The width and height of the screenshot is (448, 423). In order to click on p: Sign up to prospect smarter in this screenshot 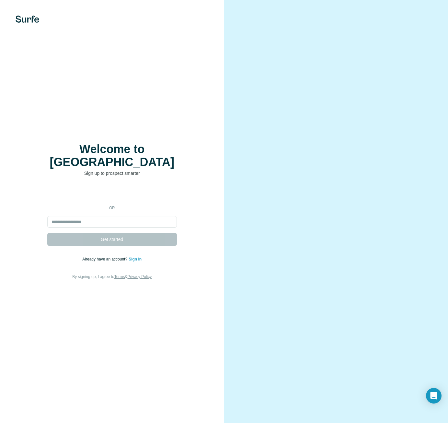, I will do `click(112, 173)`.